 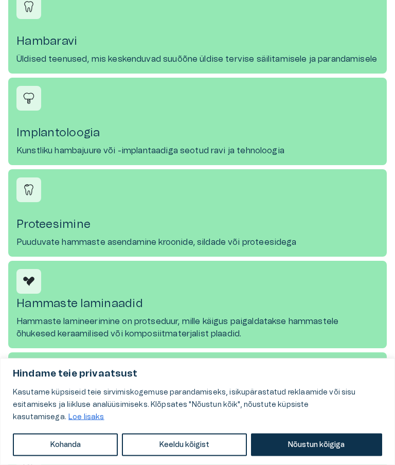 What do you see at coordinates (197, 42) in the screenshot?
I see `h4: Hambaravi` at bounding box center [197, 42].